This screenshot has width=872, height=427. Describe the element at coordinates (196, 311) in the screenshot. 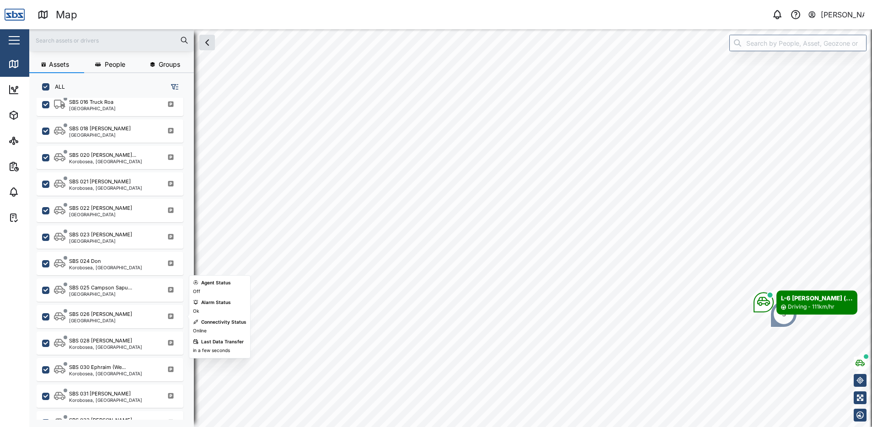

I see `div: Ok` at that location.